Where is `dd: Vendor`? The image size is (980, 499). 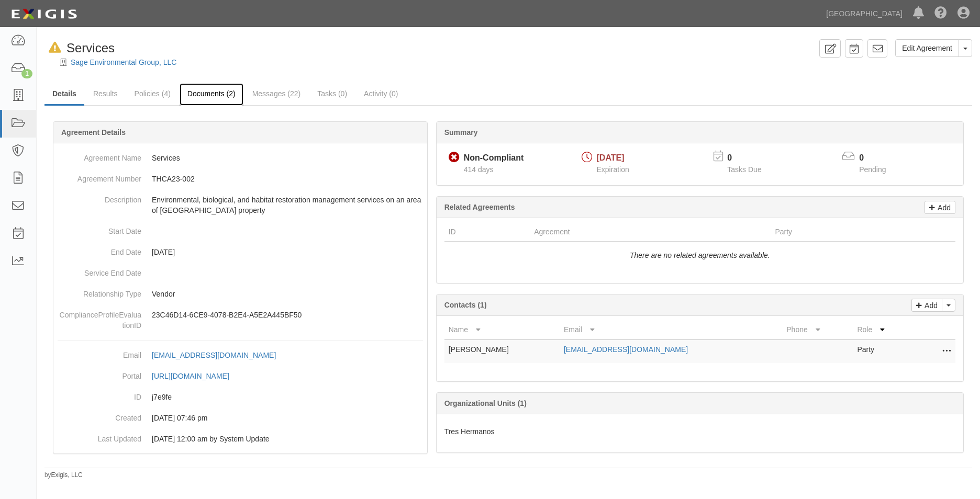
dd: Vendor is located at coordinates (240, 294).